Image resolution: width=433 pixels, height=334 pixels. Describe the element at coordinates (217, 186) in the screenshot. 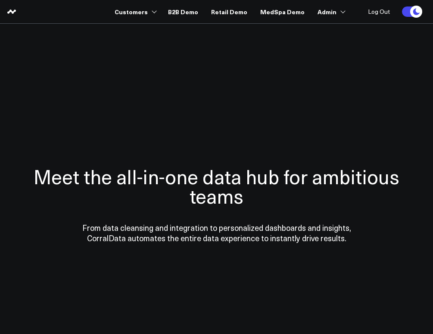

I see `h1: Meet the all-in-one data hub for ambitious teams` at that location.